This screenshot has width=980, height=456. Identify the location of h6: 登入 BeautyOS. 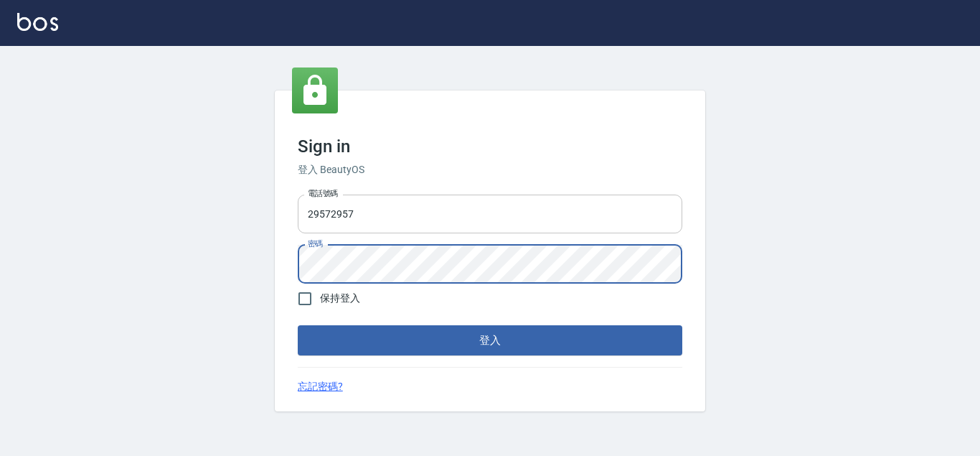
(490, 169).